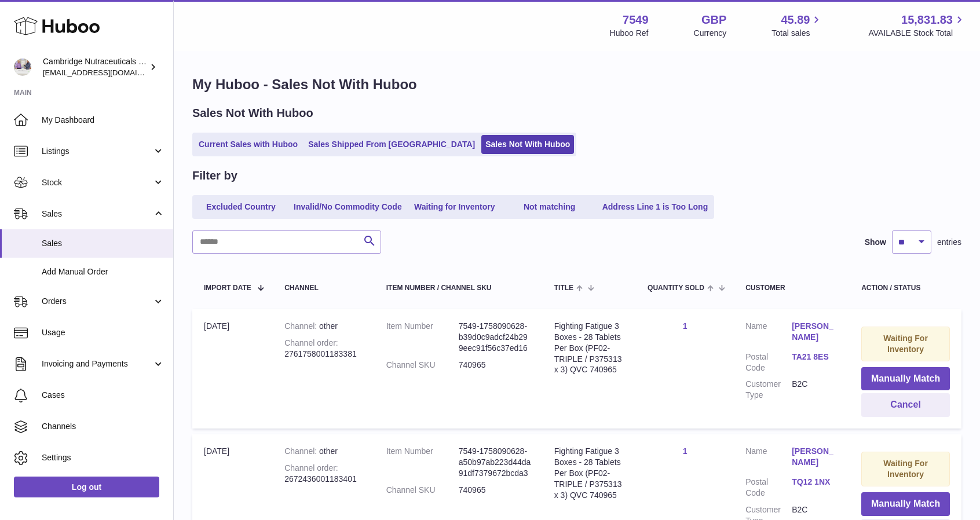  Describe the element at coordinates (710, 33) in the screenshot. I see `div: Currency` at that location.